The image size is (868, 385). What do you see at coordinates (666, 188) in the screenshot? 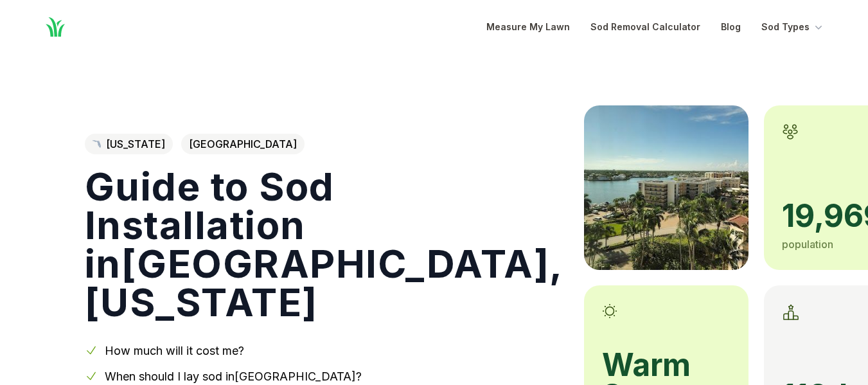
I see `img: A picture of Naples` at bounding box center [666, 188].